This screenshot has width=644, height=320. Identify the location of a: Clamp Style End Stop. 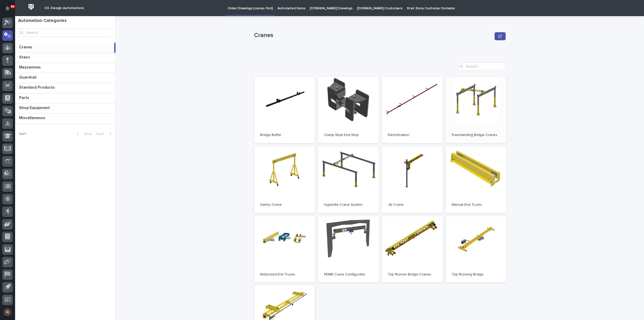
(348, 110).